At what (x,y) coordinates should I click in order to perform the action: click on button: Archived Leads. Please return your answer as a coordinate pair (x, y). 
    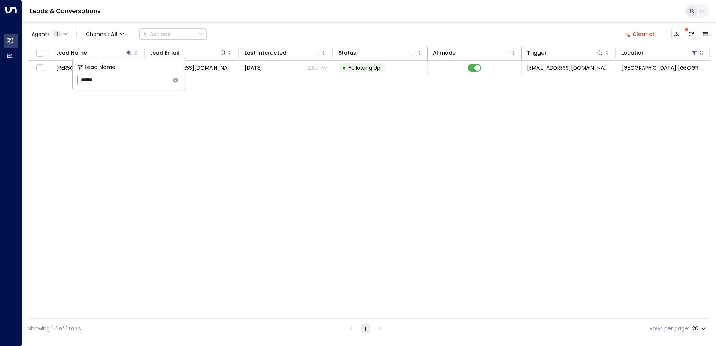
    Looking at the image, I should click on (705, 34).